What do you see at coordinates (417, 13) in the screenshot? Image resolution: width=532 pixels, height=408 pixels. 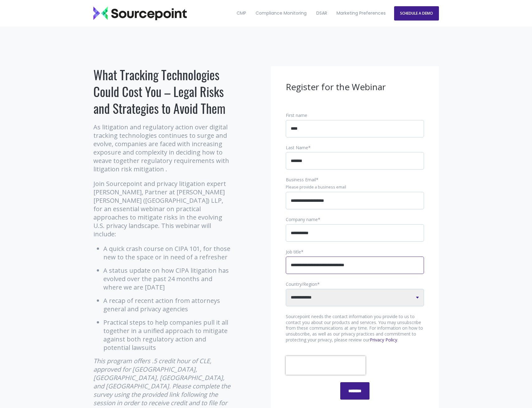 I see `a: SCHEDULE A DEMO` at bounding box center [417, 13].